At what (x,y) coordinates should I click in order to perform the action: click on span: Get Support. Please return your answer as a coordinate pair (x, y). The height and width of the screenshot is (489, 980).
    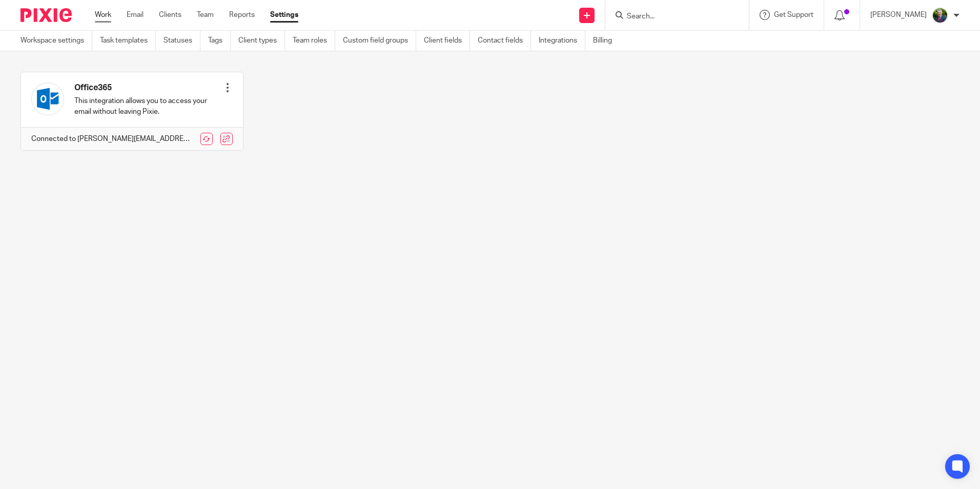
    Looking at the image, I should click on (794, 15).